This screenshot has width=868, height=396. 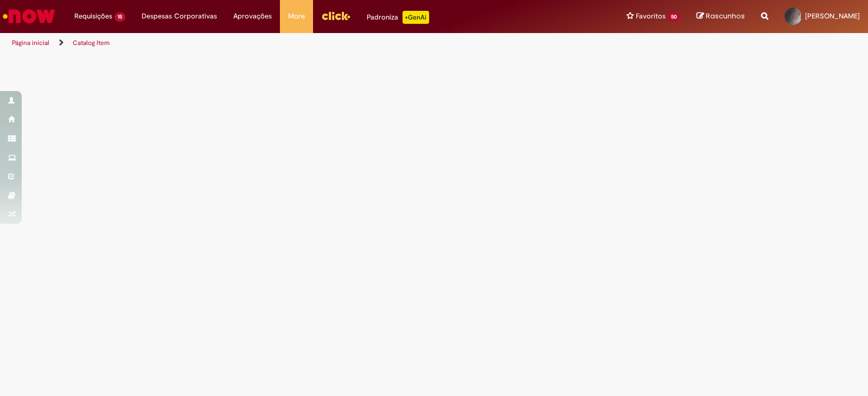 I want to click on a: Página inicial, so click(x=30, y=43).